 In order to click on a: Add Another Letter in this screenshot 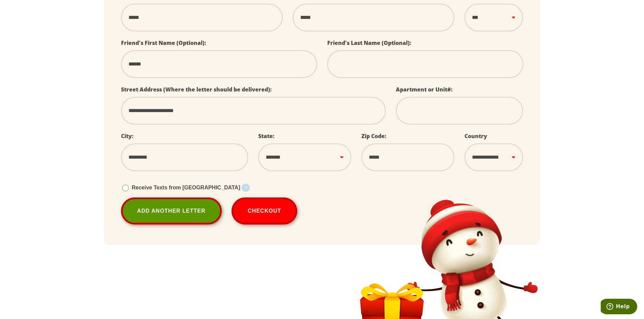, I will do `click(171, 211)`.